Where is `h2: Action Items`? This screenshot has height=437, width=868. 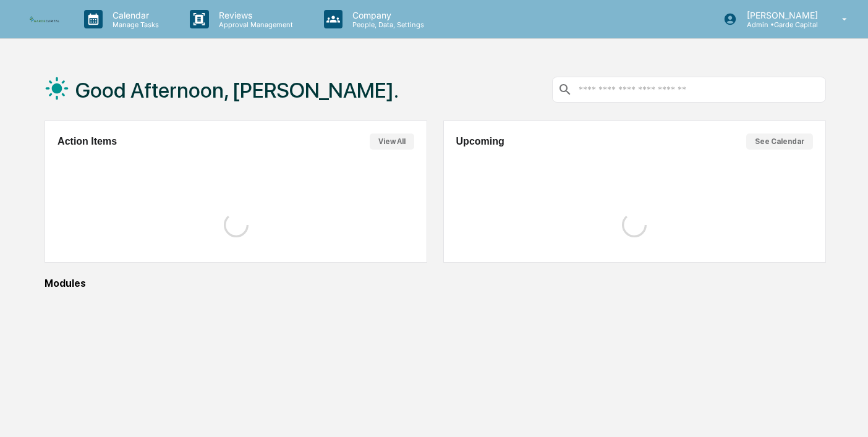 h2: Action Items is located at coordinates (87, 142).